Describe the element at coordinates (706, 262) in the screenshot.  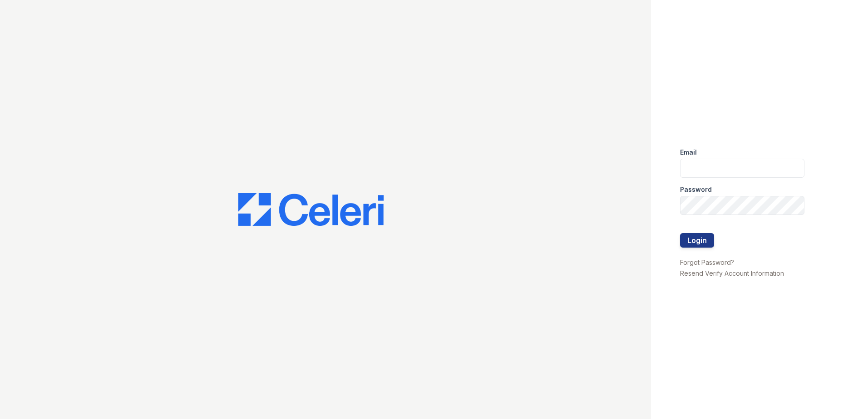
I see `a: Forgot Password?` at that location.